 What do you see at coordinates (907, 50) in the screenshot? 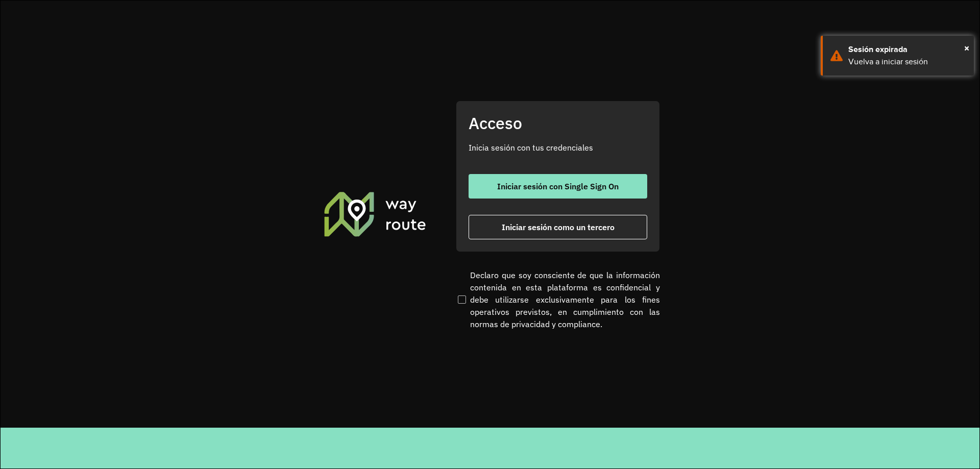
I see `div: Sesión expirada` at bounding box center [907, 50].